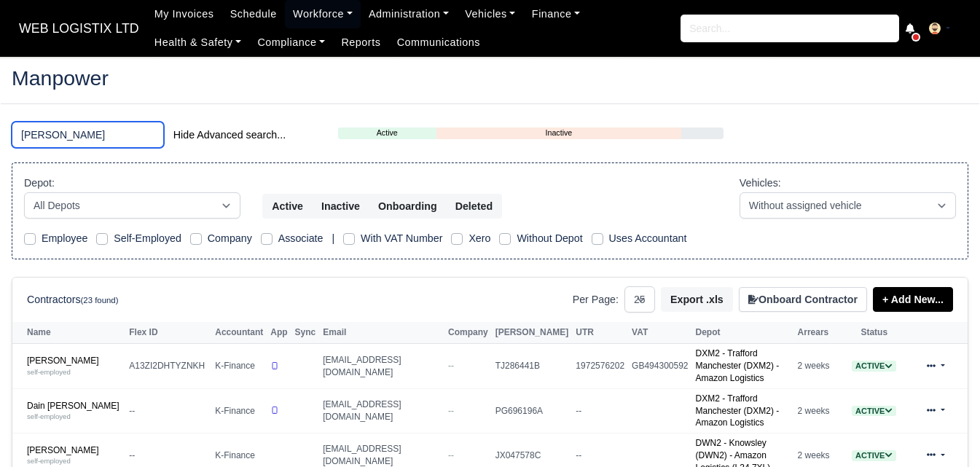 The image size is (980, 467). Describe the element at coordinates (69, 333) in the screenshot. I see `th: Name` at that location.